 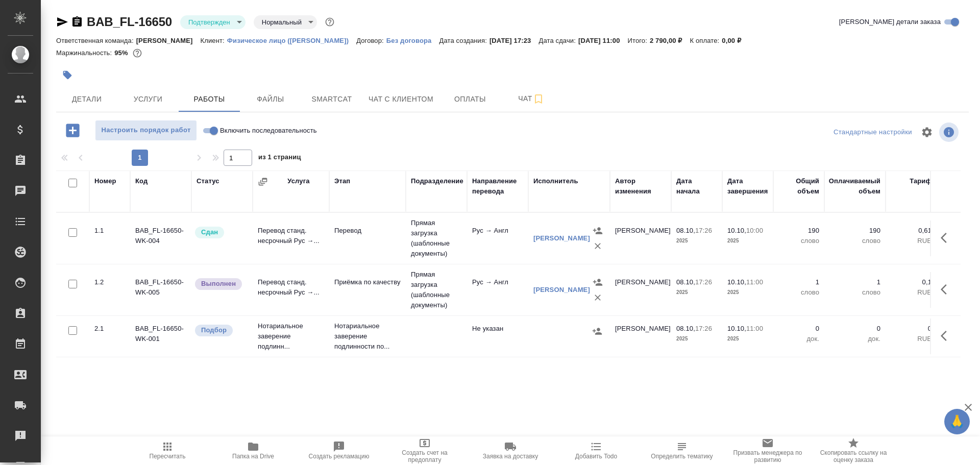 What do you see at coordinates (912, 231) in the screenshot?
I see `p: 0,61` at bounding box center [912, 231].